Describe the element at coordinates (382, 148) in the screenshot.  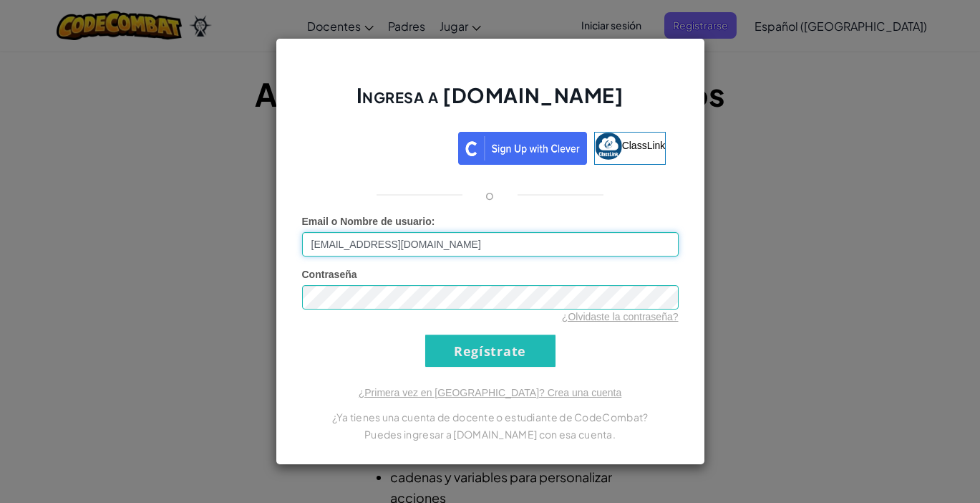
I see `a: Acceder con Google. Se abre en una pestaña nueva` at that location.